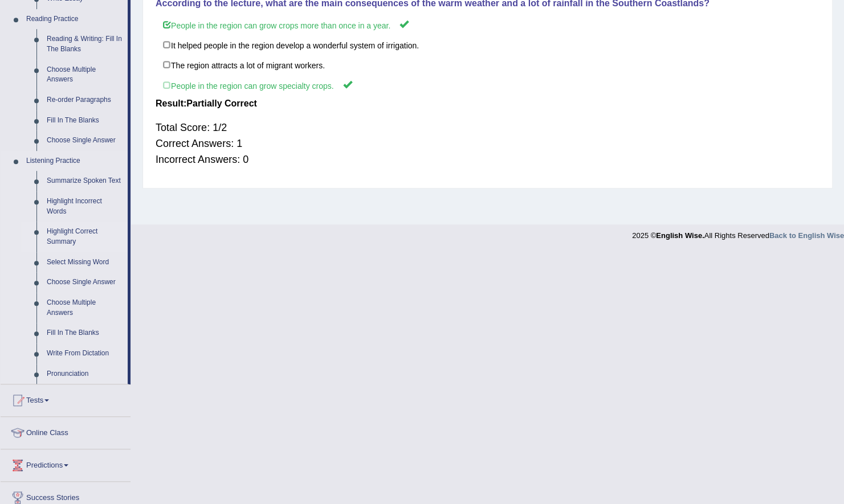 This screenshot has height=504, width=844. What do you see at coordinates (680, 235) in the screenshot?
I see `strong: English Wise.` at bounding box center [680, 235].